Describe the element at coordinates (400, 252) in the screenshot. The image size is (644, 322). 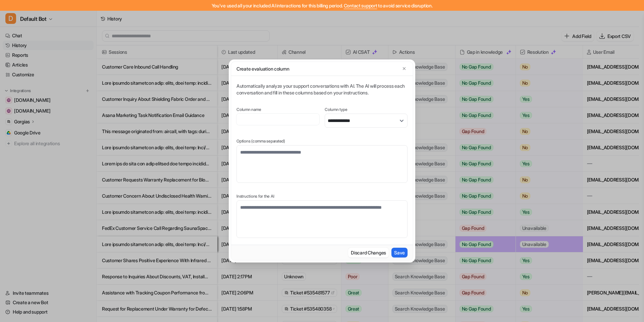
I see `button: Save` at that location.